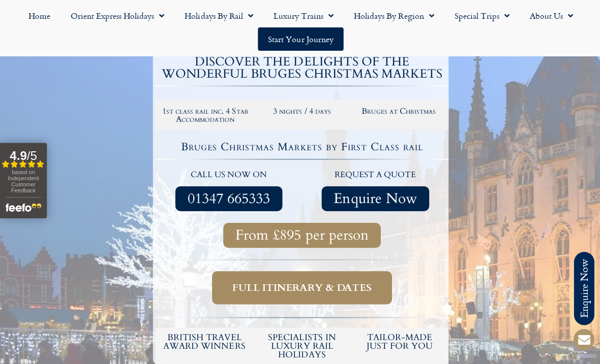  I want to click on a: Home, so click(39, 17).